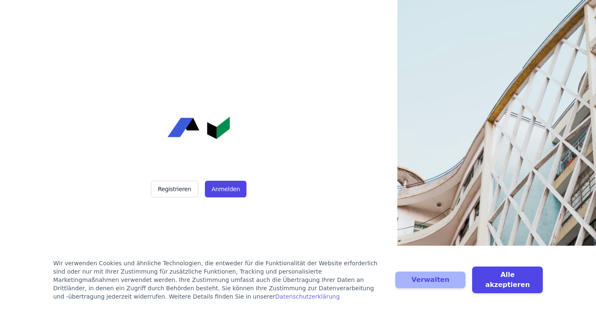 The width and height of the screenshot is (596, 314). Describe the element at coordinates (226, 189) in the screenshot. I see `button: Anmelden` at that location.